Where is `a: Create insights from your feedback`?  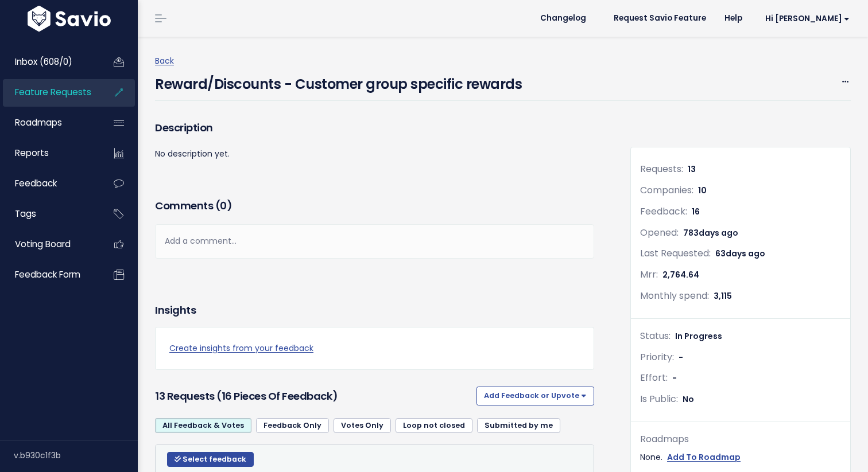
a: Create insights from your feedback is located at coordinates (374, 348).